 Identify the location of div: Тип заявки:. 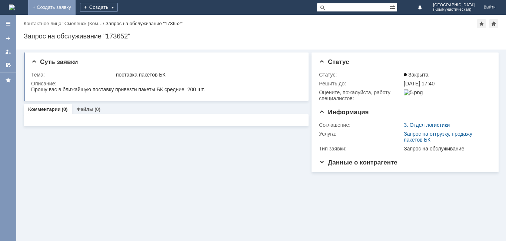
(360, 149).